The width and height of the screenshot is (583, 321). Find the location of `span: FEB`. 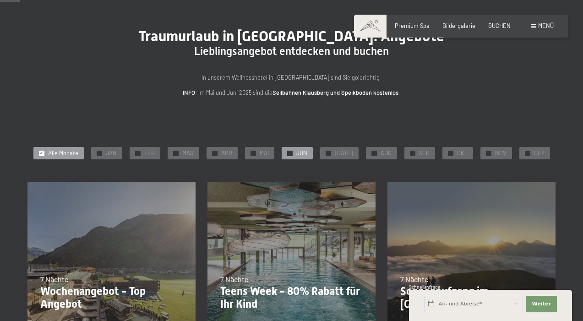

span: FEB is located at coordinates (149, 154).